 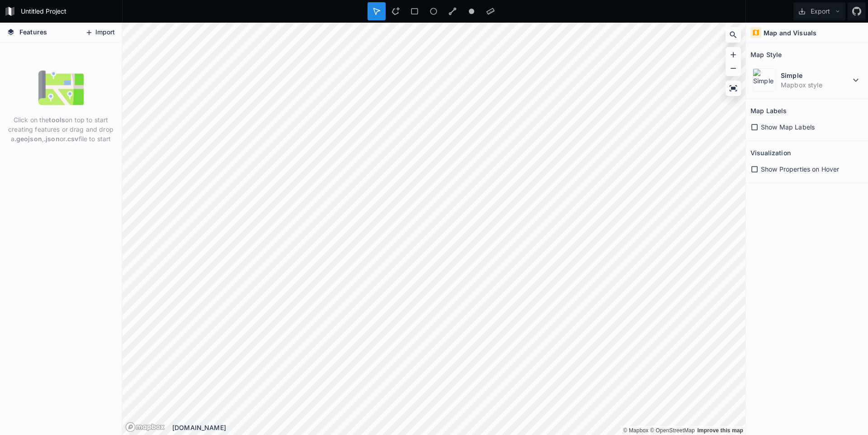 What do you see at coordinates (790, 32) in the screenshot?
I see `h4: Map and Visuals` at bounding box center [790, 32].